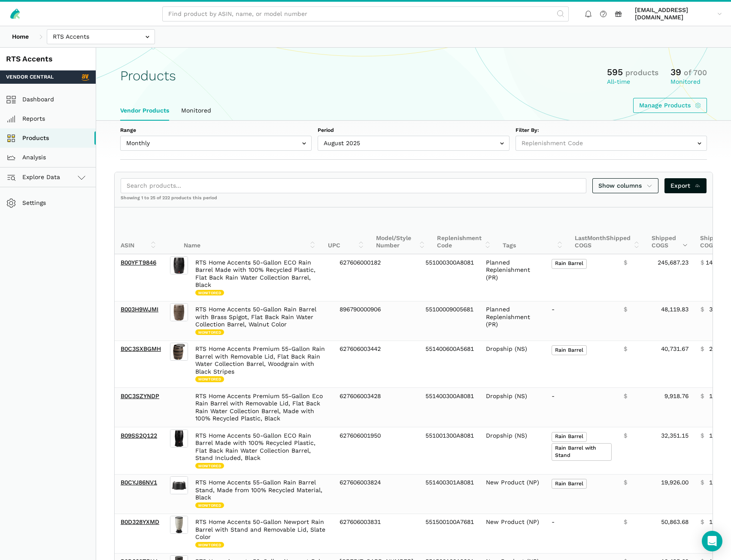  Describe the element at coordinates (413, 130) in the screenshot. I see `label: Period` at that location.